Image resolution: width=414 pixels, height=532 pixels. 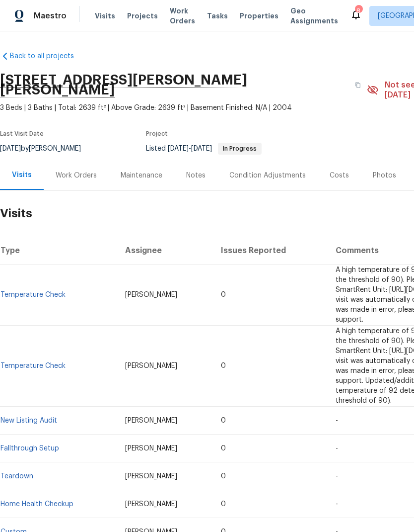 What do you see at coordinates (240, 149) in the screenshot?
I see `span: In Progress` at bounding box center [240, 149].